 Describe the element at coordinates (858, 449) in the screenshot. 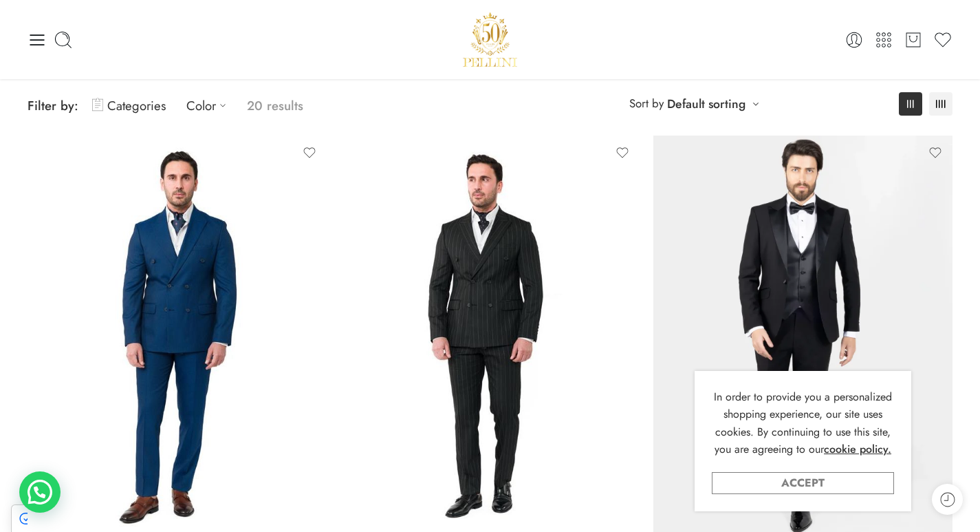

I see `a: cookie policy.` at that location.